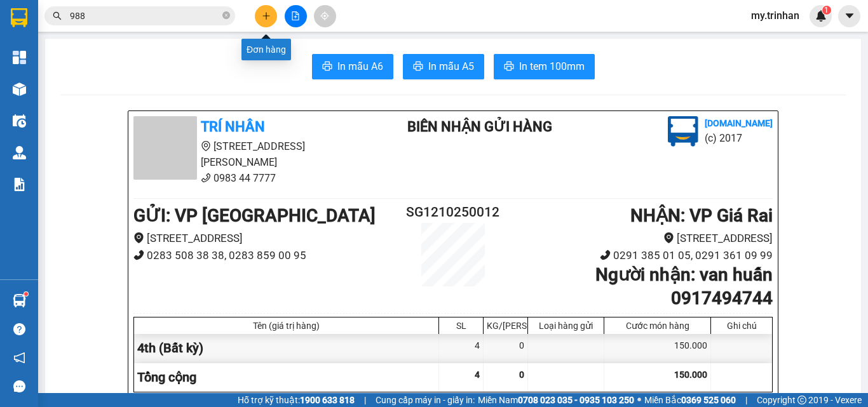 This screenshot has width=868, height=407. Describe the element at coordinates (353, 67) in the screenshot. I see `button: printerIn mẫu A6` at that location.